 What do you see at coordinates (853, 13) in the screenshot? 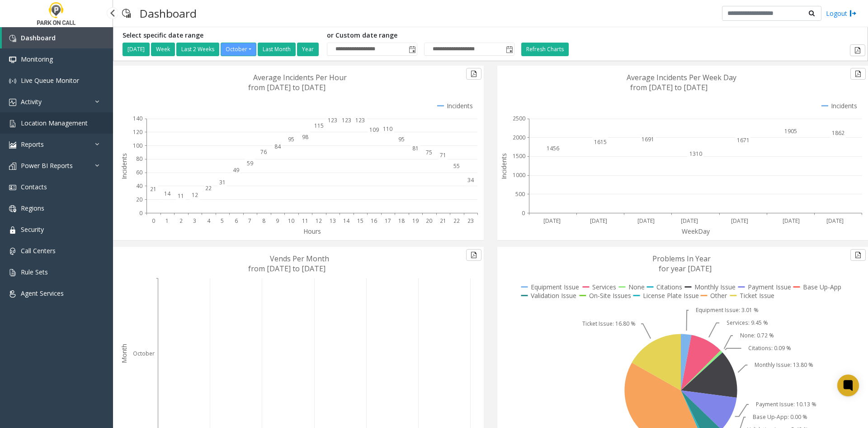
I see `img: logout` at bounding box center [853, 13].